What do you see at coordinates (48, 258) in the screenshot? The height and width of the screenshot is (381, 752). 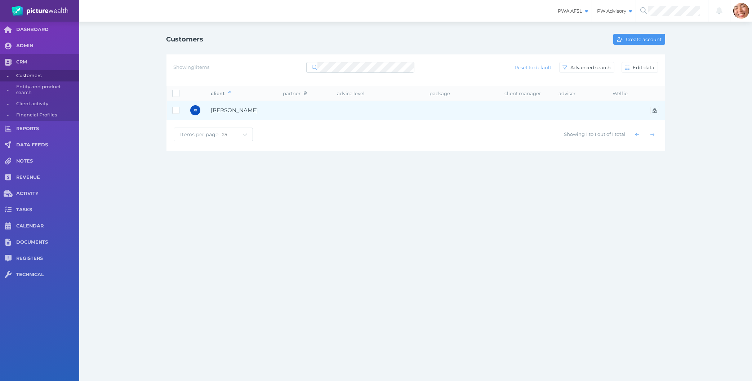 I see `span: REGISTERS` at bounding box center [48, 258].